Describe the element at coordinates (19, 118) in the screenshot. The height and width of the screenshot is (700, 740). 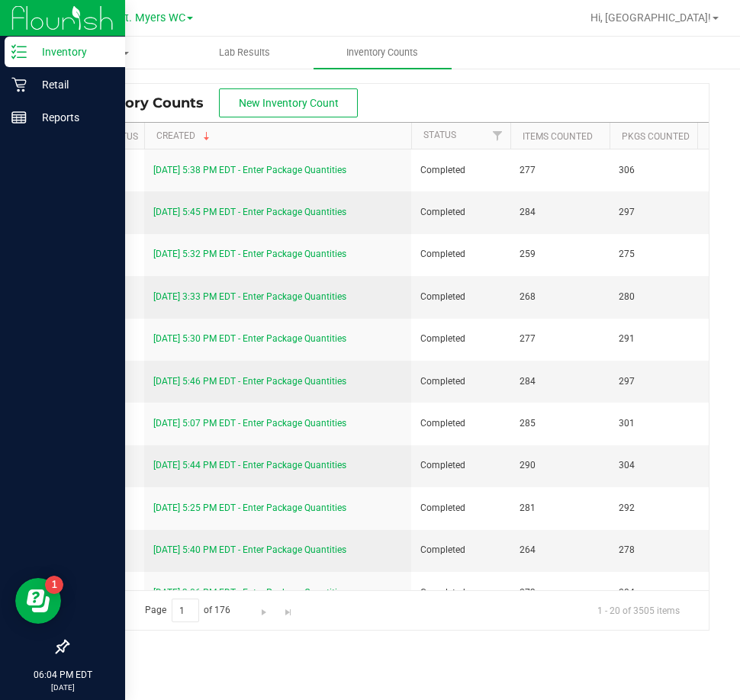
I see `inline-svg: Reports` at that location.